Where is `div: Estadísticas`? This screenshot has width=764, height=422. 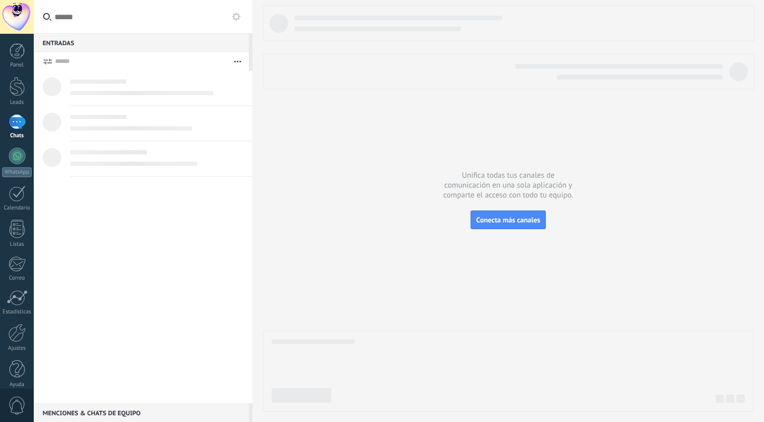 div: Estadísticas is located at coordinates (17, 312).